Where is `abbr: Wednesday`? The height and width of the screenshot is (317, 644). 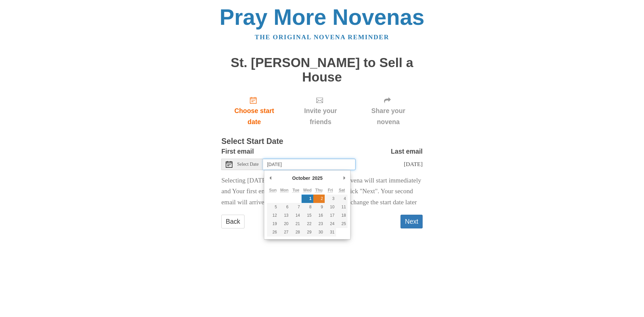
abbr: Wednesday is located at coordinates (307, 190).